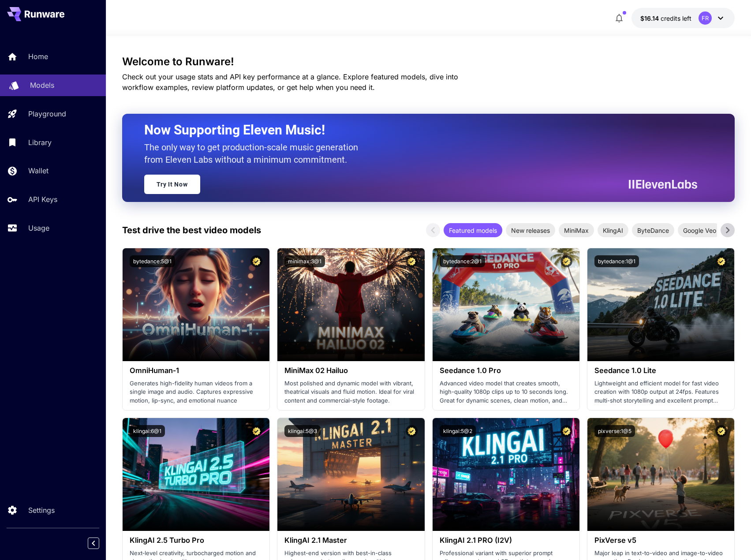 The height and width of the screenshot is (560, 751). I want to click on h3: KlingAI 2.5 Turbo Pro, so click(196, 540).